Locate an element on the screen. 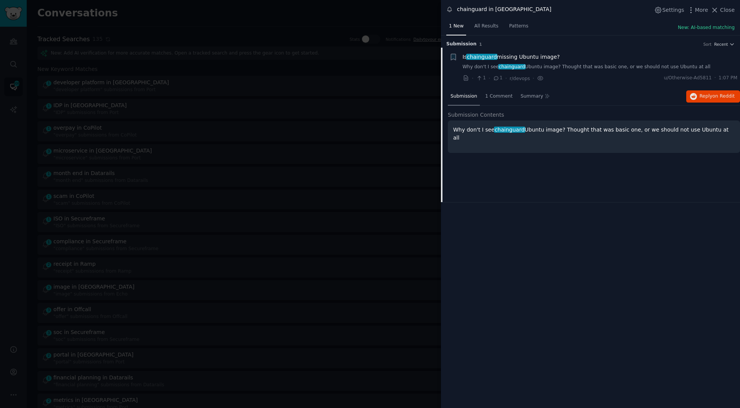  p: Why don't I see Ubuntu image? Thought that was basic one, or we should not use Ubuntu at all is located at coordinates (594, 134).